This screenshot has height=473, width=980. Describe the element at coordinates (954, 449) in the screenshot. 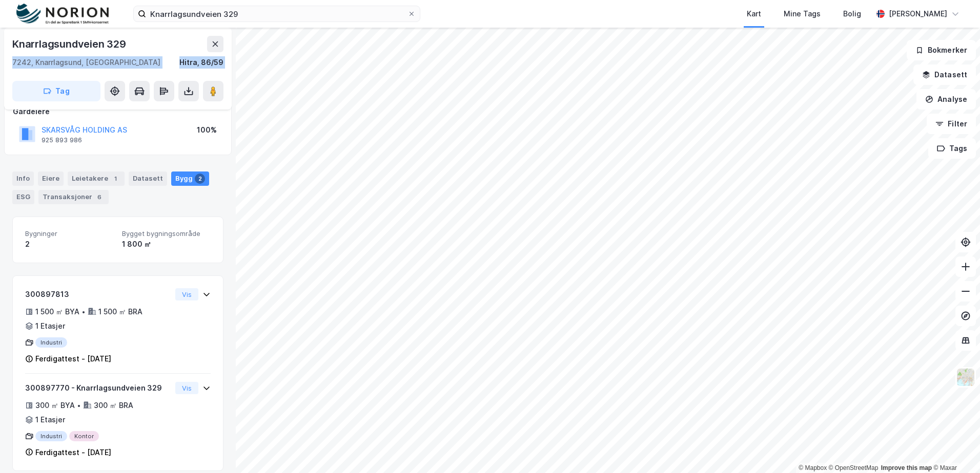

I see `div: Kontrollprogram for chat` at that location.